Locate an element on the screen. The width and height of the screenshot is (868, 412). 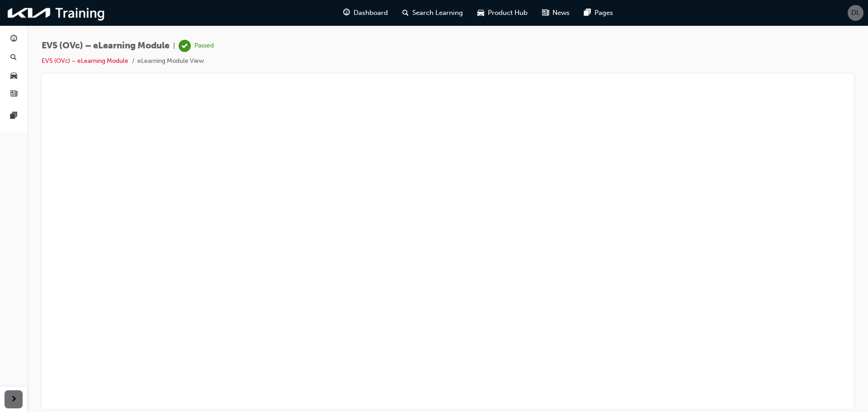
a: car-iconProduct Hub is located at coordinates (502, 12).